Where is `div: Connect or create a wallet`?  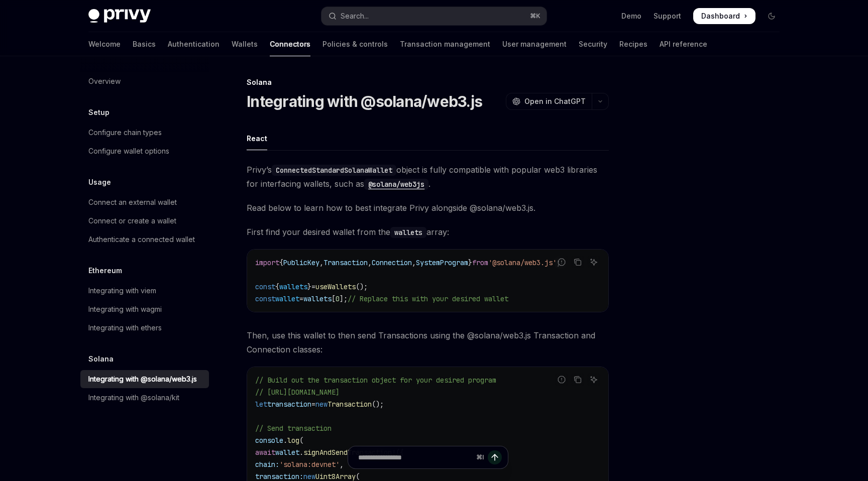 div: Connect or create a wallet is located at coordinates (132, 221).